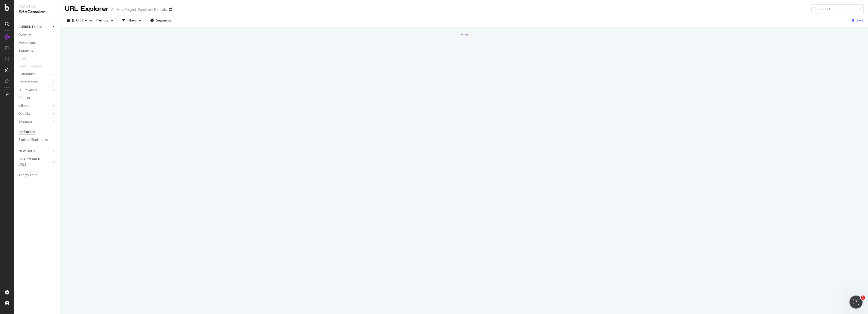 The height and width of the screenshot is (314, 868). Describe the element at coordinates (164, 20) in the screenshot. I see `span: Segments` at that location.